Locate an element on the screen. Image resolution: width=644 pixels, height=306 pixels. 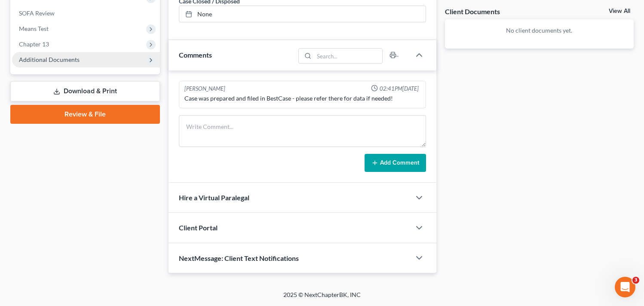
span: Hire a Virtual Paralegal is located at coordinates (214, 197).